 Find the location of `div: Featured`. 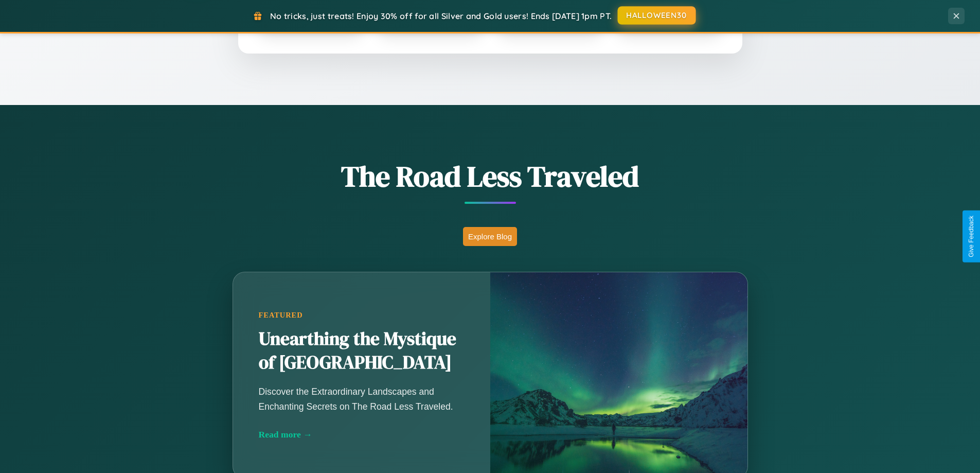

div: Featured is located at coordinates (362, 315).